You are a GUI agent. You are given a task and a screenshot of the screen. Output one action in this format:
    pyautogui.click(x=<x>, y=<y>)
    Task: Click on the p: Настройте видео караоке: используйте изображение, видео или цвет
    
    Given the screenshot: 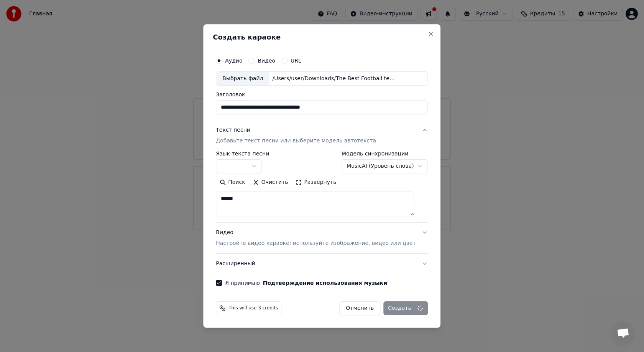 What is the action you would take?
    pyautogui.click(x=316, y=243)
    